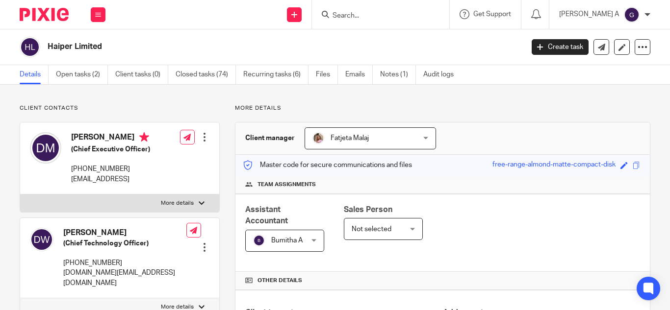 The image size is (670, 310). What do you see at coordinates (350, 138) in the screenshot?
I see `span: Fatjeta Malaj` at bounding box center [350, 138].